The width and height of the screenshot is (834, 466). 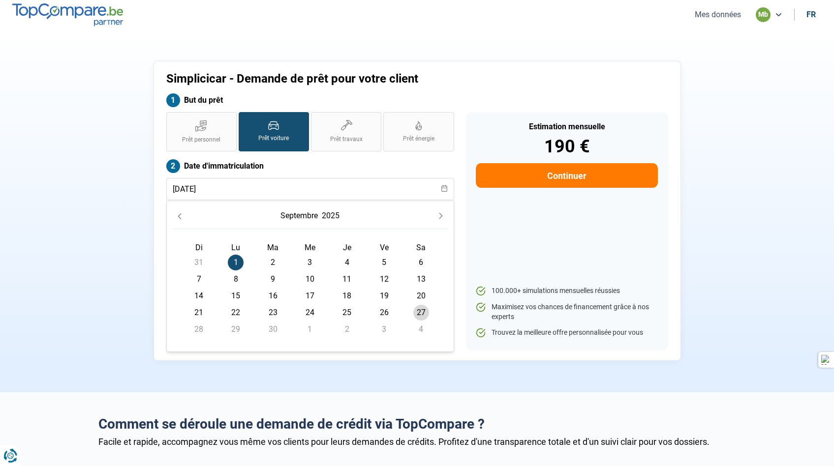 I want to click on div: mb, so click(x=763, y=15).